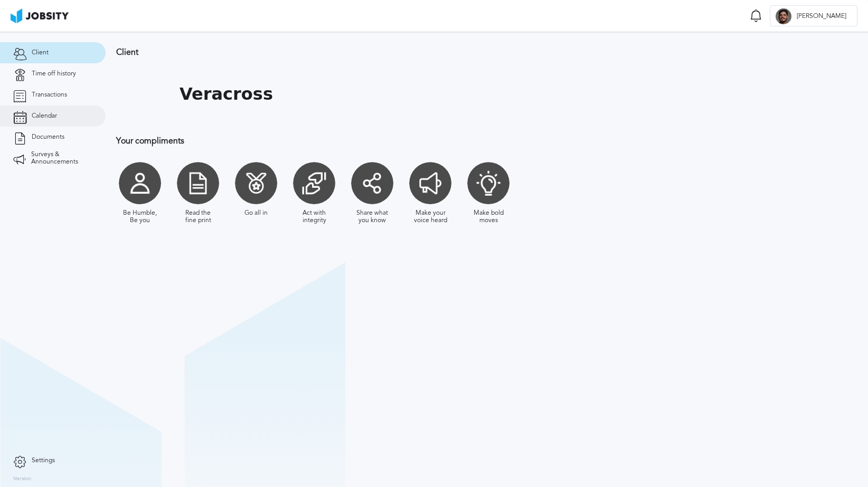  I want to click on div: Make bold moves, so click(488, 217).